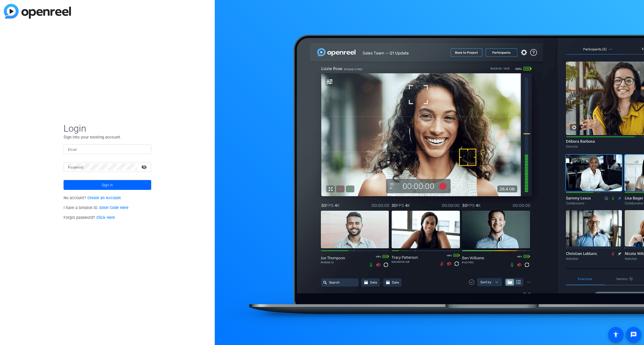 The height and width of the screenshot is (345, 644). What do you see at coordinates (104, 198) in the screenshot?
I see `a: Create an Account` at bounding box center [104, 198].